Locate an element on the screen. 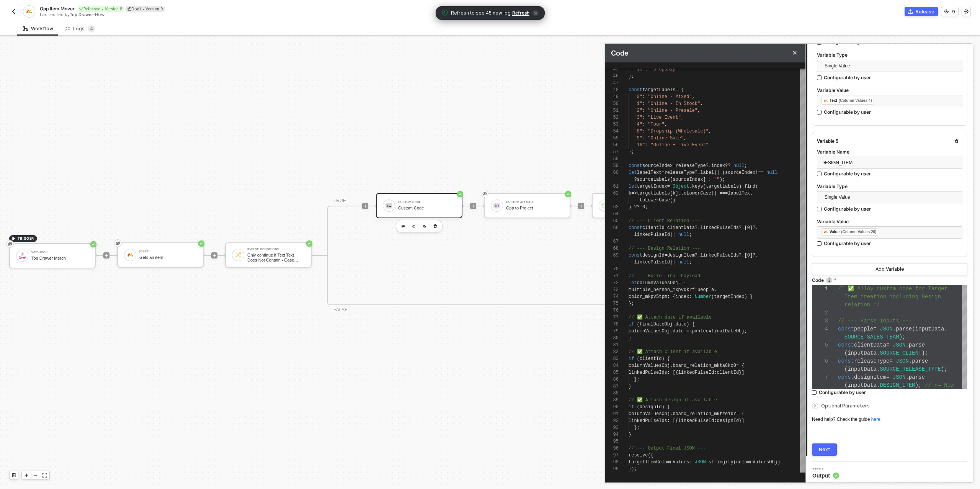 The width and height of the screenshot is (980, 489). div: Last edited by - Now is located at coordinates (265, 15).